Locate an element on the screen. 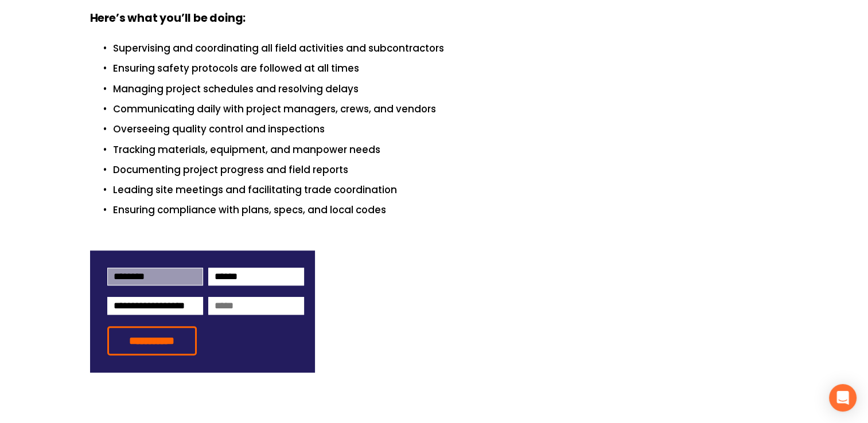  p: Ensuring compliance with plans, specs, and local codes is located at coordinates (446, 210).